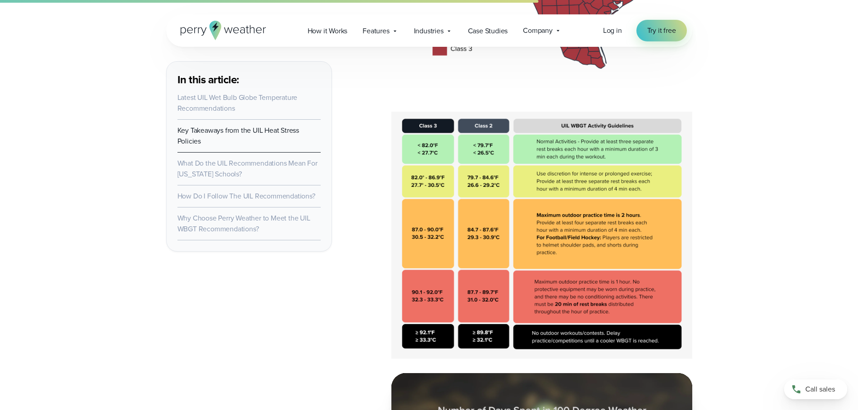 Image resolution: width=858 pixels, height=410 pixels. Describe the element at coordinates (244, 223) in the screenshot. I see `a: Why Choose Perry Weather to Meet the UIL WBGT Recommendations?` at that location.